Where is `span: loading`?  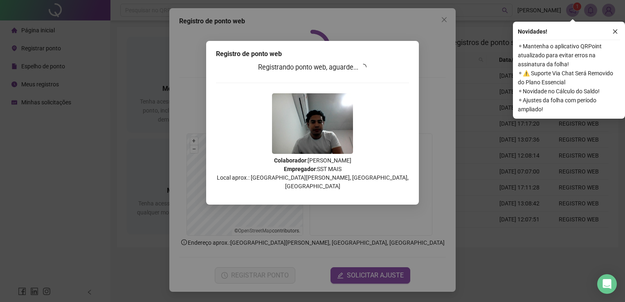
span: loading is located at coordinates (363, 67).